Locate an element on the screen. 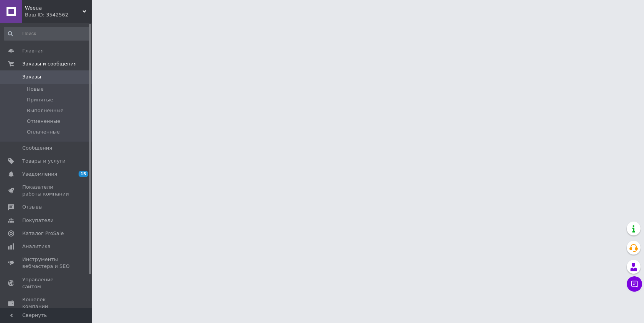  span: Weeua is located at coordinates (54, 8).